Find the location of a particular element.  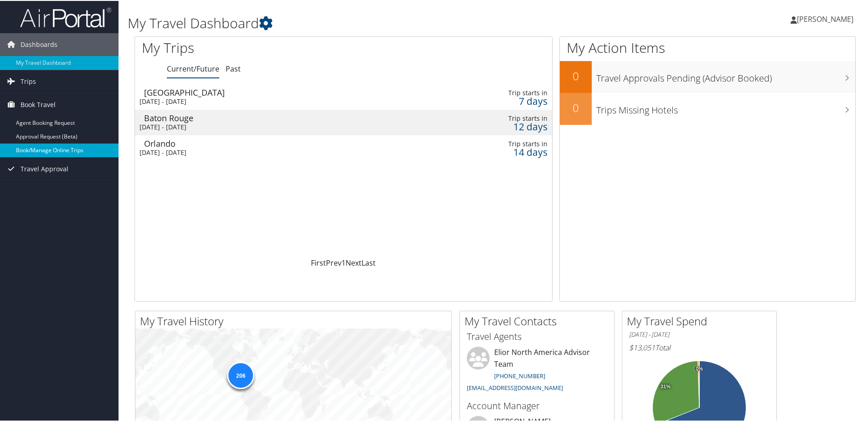

div: 7 days is located at coordinates (500, 100).